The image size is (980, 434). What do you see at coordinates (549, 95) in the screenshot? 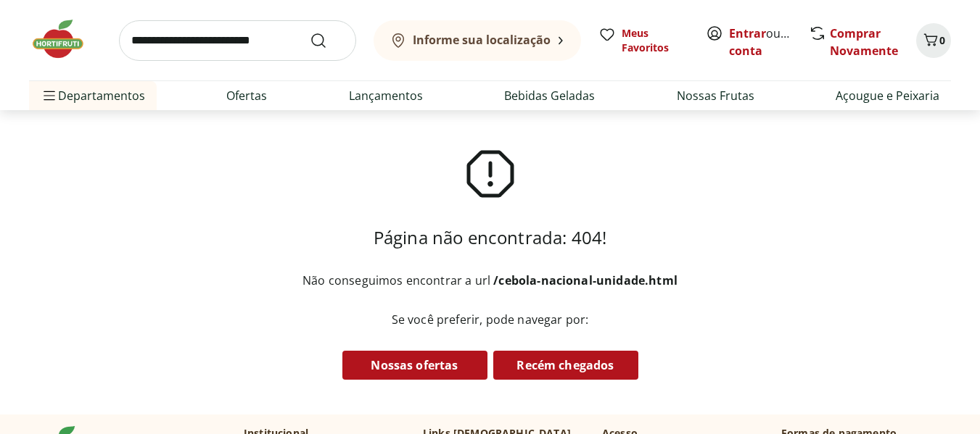
I see `a: Bebidas Geladas` at bounding box center [549, 95].